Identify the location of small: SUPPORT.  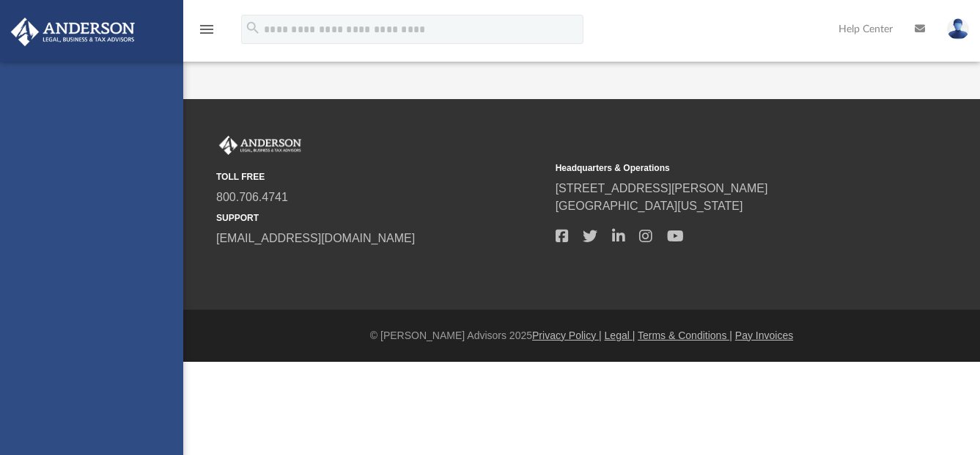
(380, 218).